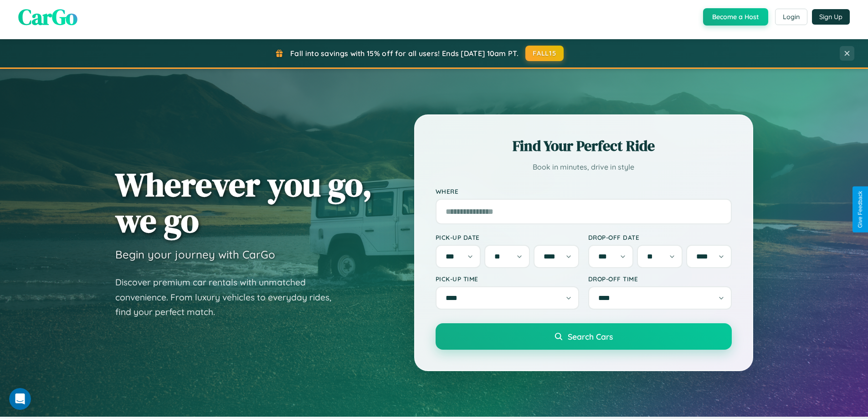 The height and width of the screenshot is (419, 868). Describe the element at coordinates (583, 336) in the screenshot. I see `button: Search Cars` at that location.